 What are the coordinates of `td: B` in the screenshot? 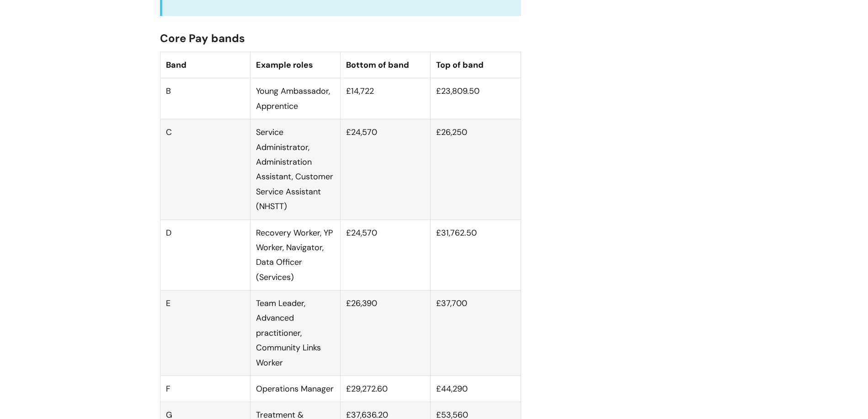 It's located at (205, 99).